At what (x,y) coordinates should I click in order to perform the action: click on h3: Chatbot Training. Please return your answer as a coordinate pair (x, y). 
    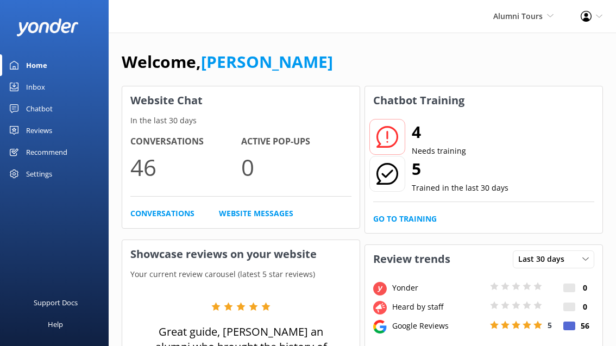
    Looking at the image, I should click on (419, 100).